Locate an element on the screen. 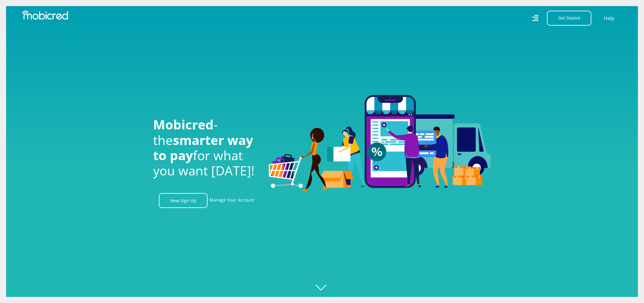 The image size is (644, 303). span: Mobicred is located at coordinates (183, 124).